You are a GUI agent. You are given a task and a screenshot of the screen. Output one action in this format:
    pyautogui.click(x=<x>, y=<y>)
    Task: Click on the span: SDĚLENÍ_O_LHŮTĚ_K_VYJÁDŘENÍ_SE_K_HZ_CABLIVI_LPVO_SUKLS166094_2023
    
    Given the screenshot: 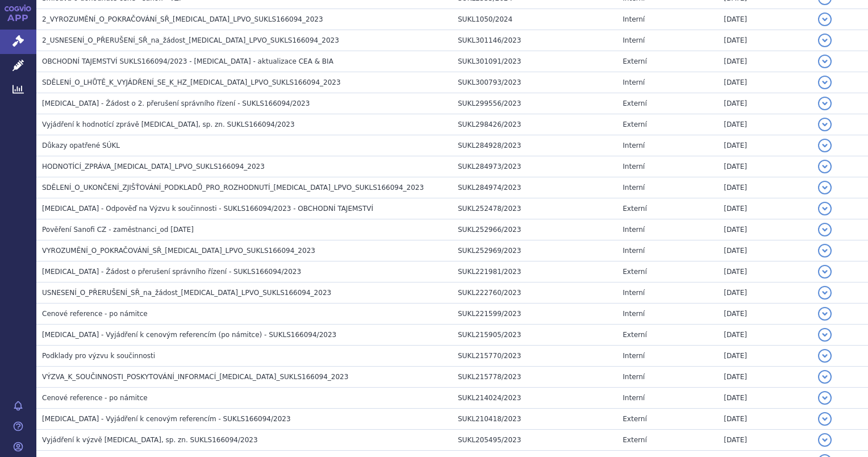 What is the action you would take?
    pyautogui.click(x=191, y=83)
    